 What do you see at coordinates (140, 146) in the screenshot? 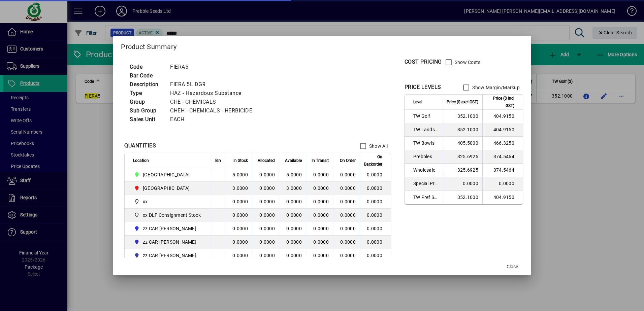
I see `div: QUANTITIES` at bounding box center [140, 146].